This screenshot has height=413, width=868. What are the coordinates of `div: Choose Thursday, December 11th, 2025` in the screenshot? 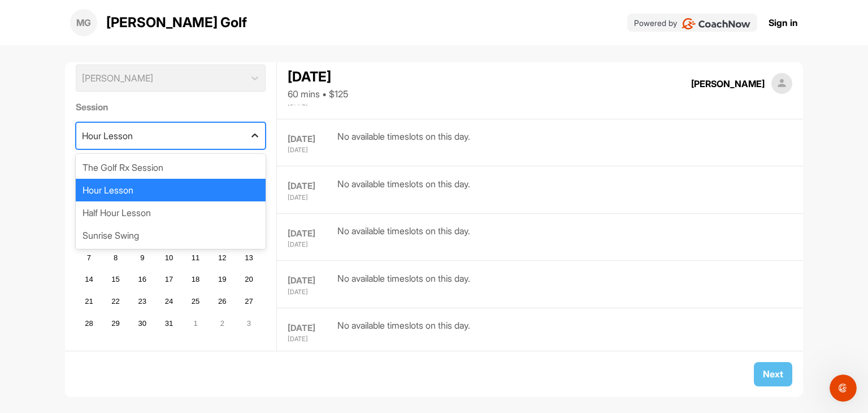 It's located at (195, 257).